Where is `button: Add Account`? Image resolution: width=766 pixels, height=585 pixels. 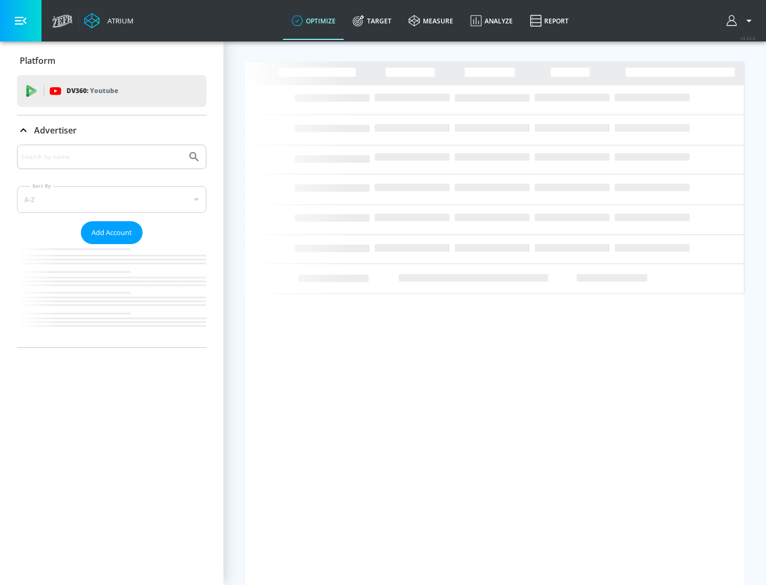
button: Add Account is located at coordinates (112, 233).